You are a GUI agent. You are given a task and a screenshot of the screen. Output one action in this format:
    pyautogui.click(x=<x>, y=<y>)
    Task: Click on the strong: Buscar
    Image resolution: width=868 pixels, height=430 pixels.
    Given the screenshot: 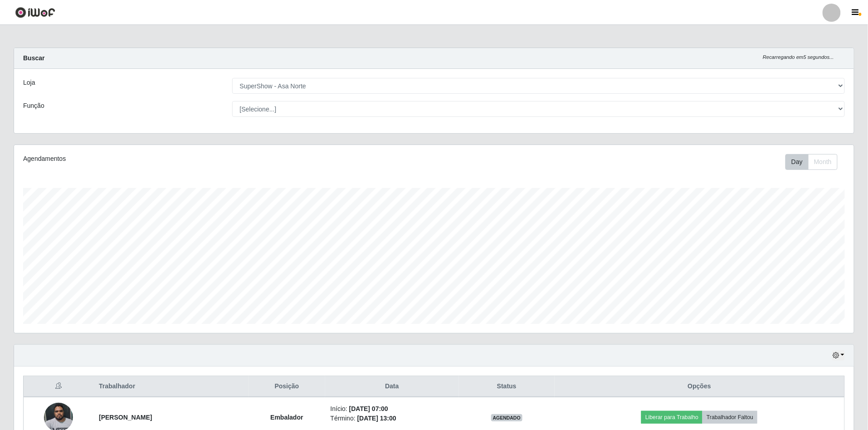 What is the action you would take?
    pyautogui.click(x=34, y=58)
    